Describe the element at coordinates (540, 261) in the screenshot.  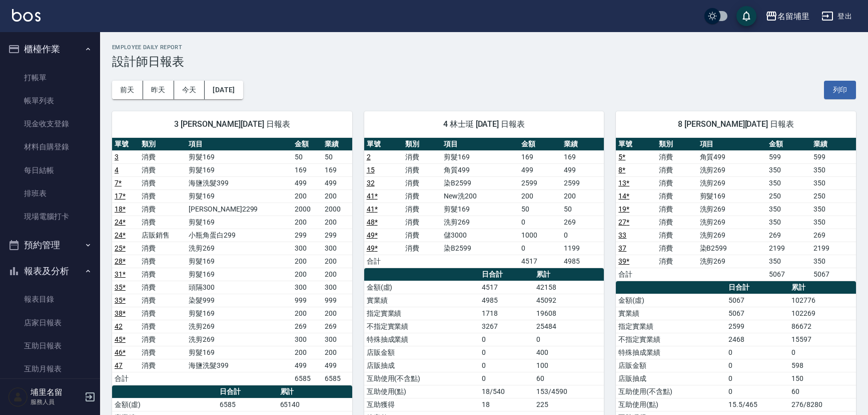
I see `td: 4517` at that location.